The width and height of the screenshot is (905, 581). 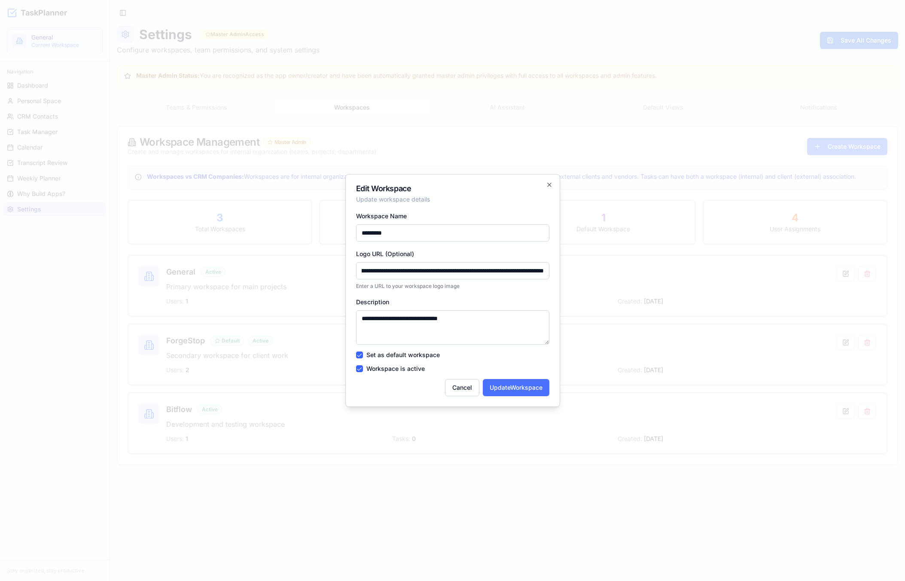 I want to click on p: Update workspace details, so click(x=453, y=199).